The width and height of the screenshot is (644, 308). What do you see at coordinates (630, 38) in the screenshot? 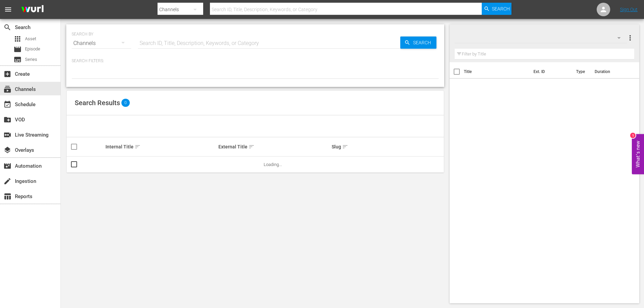
I see `button: more_vert` at bounding box center [630, 38].